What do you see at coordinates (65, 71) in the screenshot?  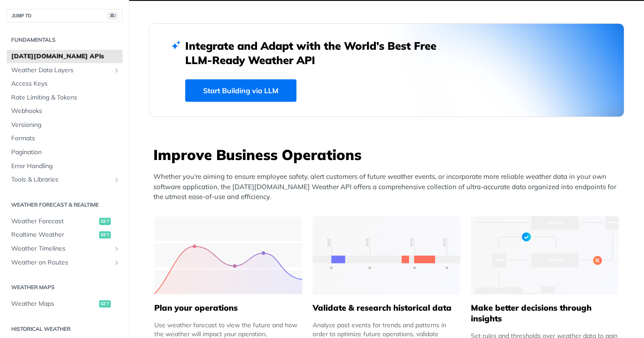 I see `a: Weather Data LayersShow subpages for Weather Data Layers` at bounding box center [65, 71].